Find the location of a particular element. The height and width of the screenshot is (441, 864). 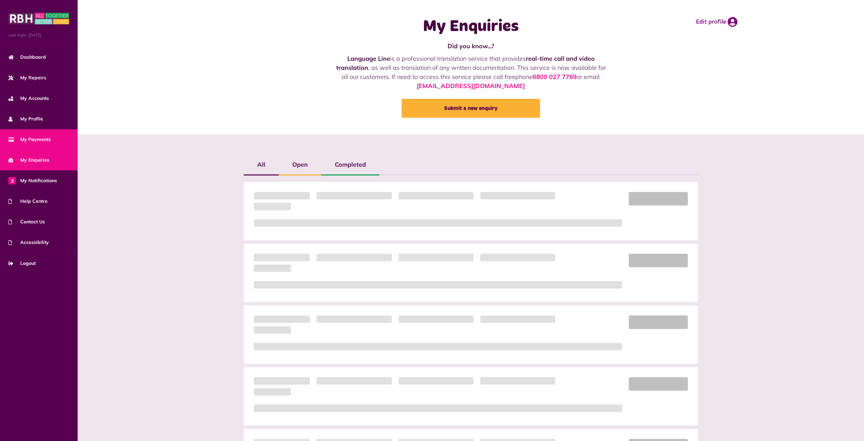

p: is a professional translation service that provides , as well as translation of any written docum... is located at coordinates (471, 72).